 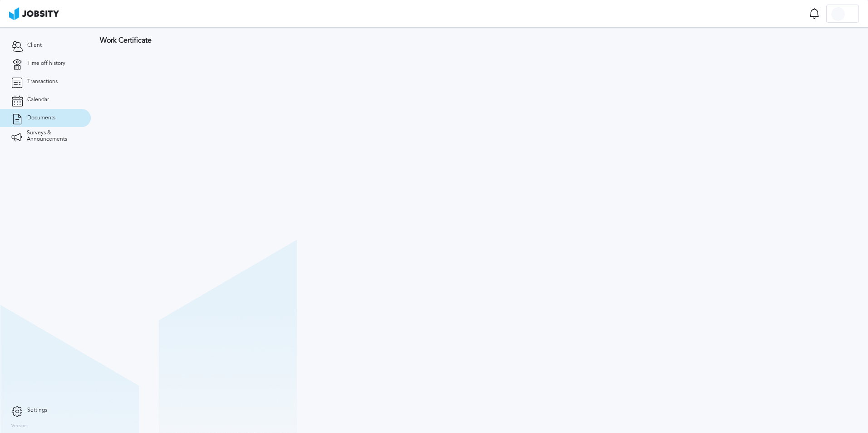 I want to click on span: Time off history, so click(x=46, y=63).